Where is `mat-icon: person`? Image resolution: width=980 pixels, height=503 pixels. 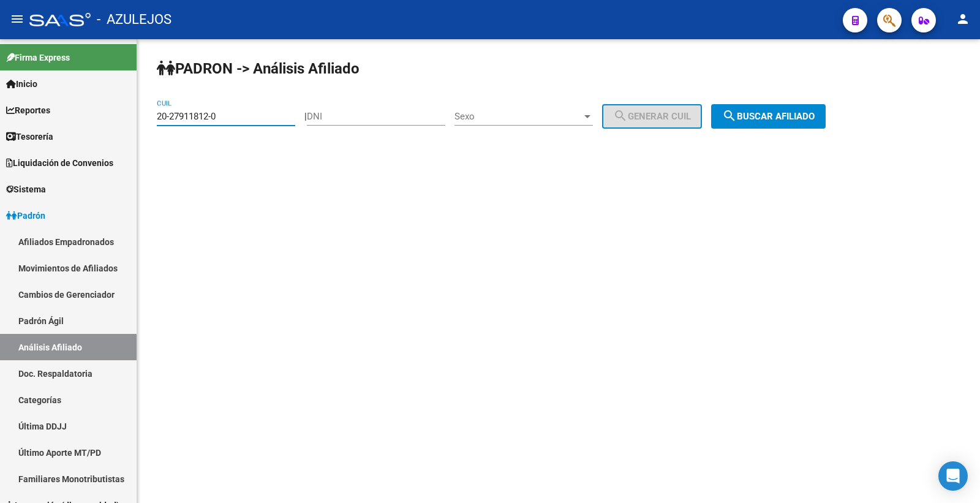
mat-icon: person is located at coordinates (963, 19).